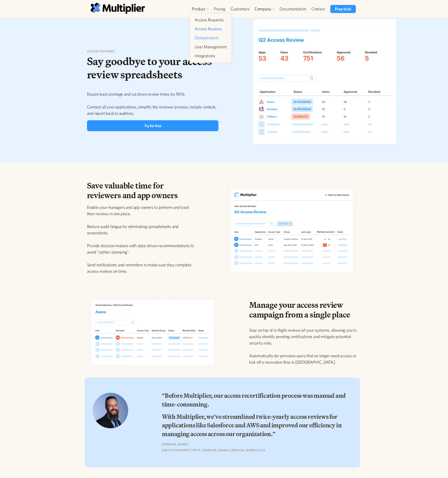 The width and height of the screenshot is (448, 478). What do you see at coordinates (211, 38) in the screenshot?
I see `nav: Product` at bounding box center [211, 38].